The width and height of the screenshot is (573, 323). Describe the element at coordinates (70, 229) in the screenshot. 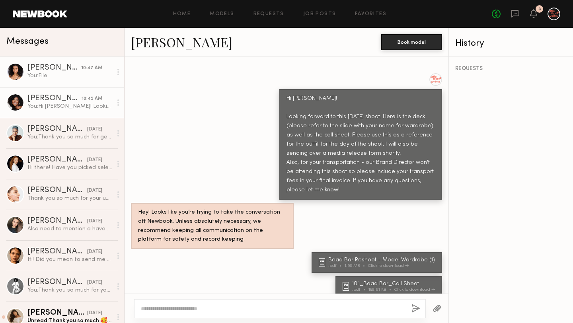

I see `div: Also need to mention a have couple new tattoos on my arms, but they are small` at that location.